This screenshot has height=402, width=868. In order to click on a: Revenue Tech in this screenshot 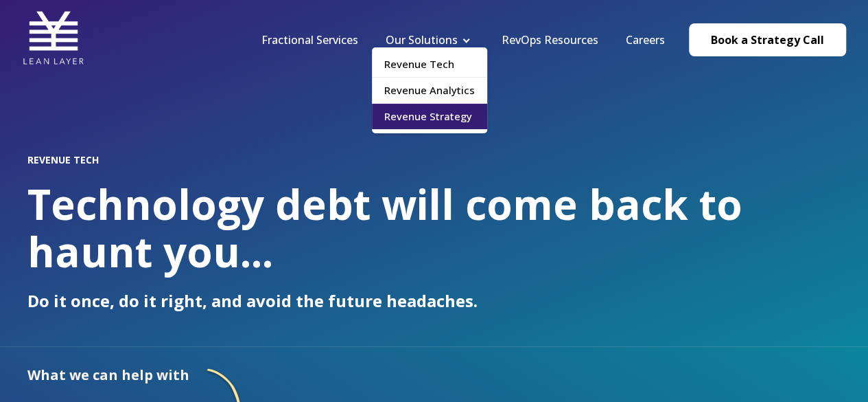, I will do `click(429, 64)`.